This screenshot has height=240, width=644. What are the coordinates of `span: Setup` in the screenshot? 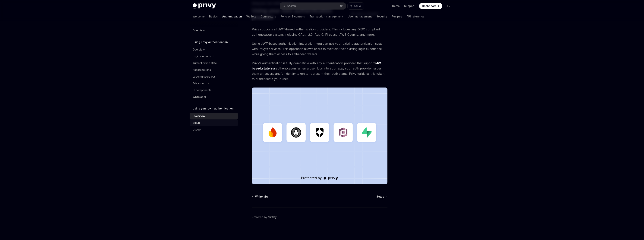 It's located at (380, 197).